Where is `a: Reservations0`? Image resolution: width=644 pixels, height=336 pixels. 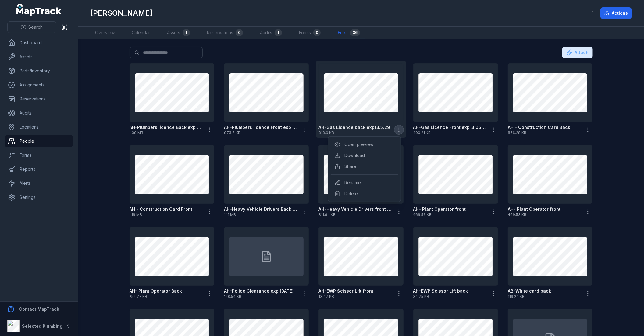
a: Reservations0 is located at coordinates (225, 33).